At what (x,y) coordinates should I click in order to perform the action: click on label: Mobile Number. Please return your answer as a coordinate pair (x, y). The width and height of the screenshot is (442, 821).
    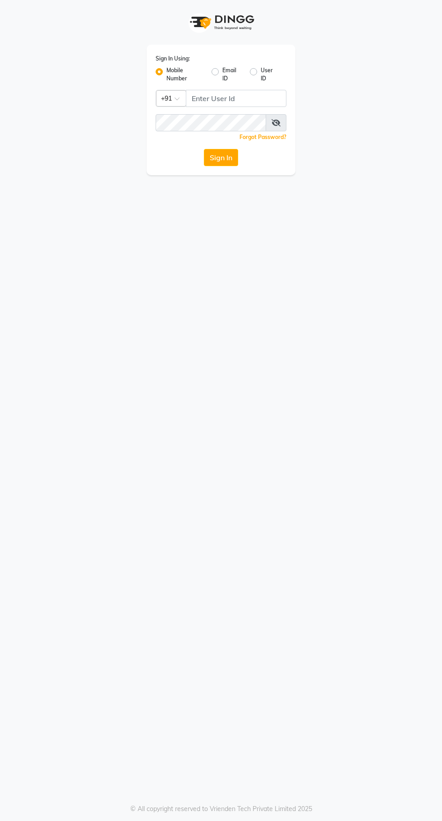
    Looking at the image, I should click on (186, 74).